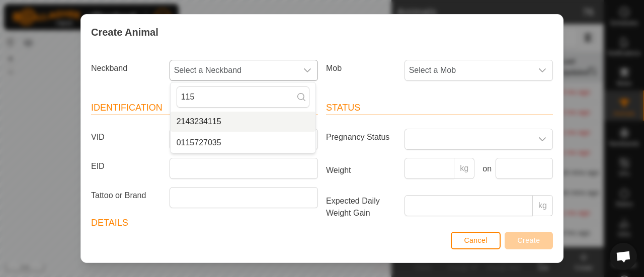 The width and height of the screenshot is (644, 277). I want to click on span: Create, so click(529, 240).